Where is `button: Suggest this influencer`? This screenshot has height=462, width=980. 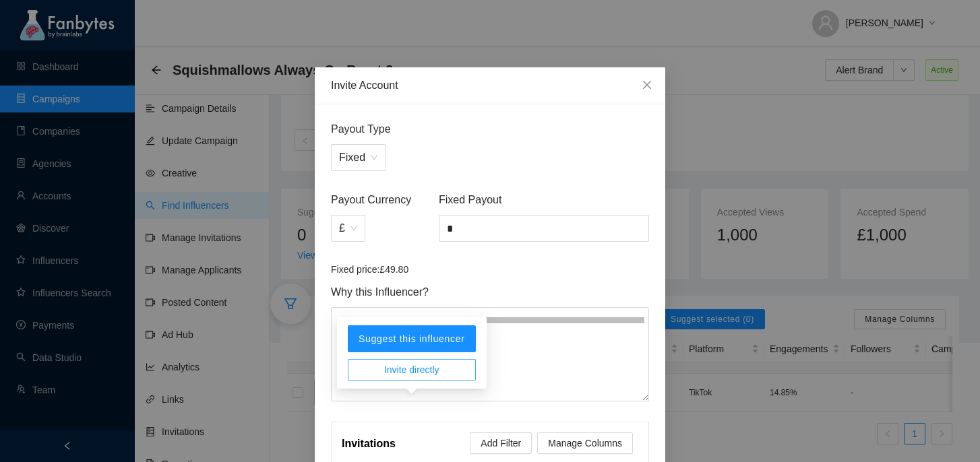
button: Suggest this influencer is located at coordinates (412, 339).